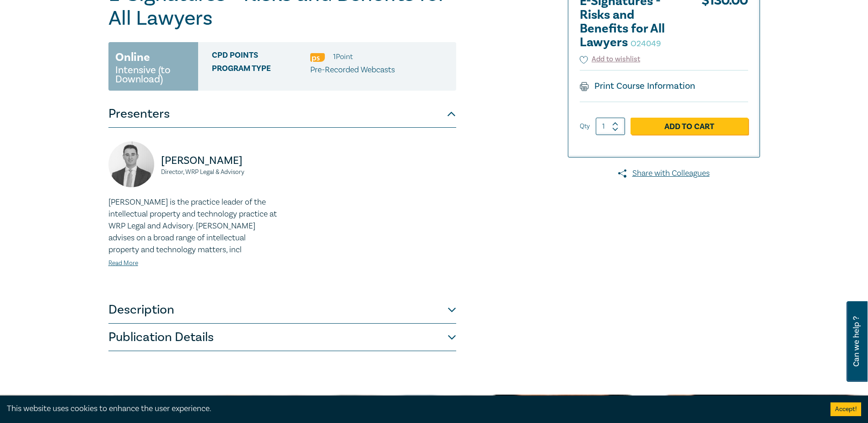 Image resolution: width=868 pixels, height=423 pixels. Describe the element at coordinates (123, 263) in the screenshot. I see `a: Read More` at that location.